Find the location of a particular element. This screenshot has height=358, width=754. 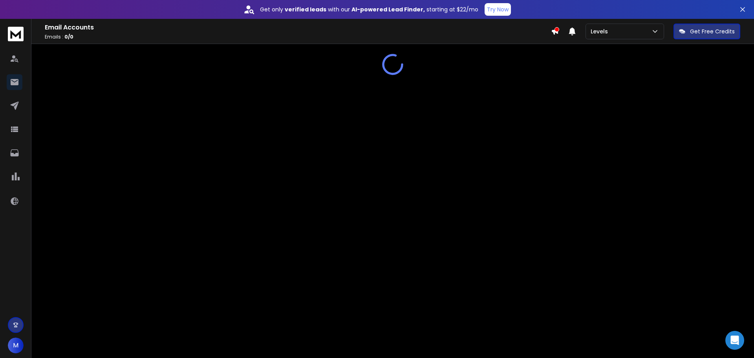

span: 0 / 0 is located at coordinates (69, 37).